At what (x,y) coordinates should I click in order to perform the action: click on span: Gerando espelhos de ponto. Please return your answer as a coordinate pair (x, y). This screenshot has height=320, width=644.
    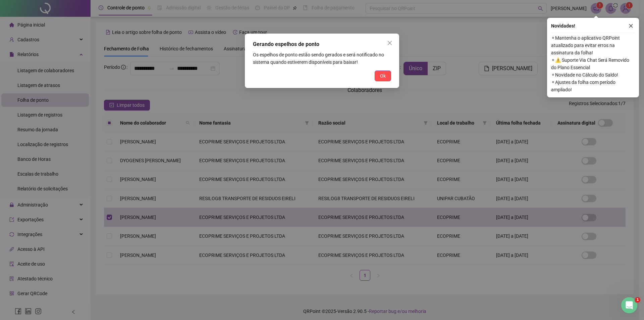
    Looking at the image, I should click on (286, 44).